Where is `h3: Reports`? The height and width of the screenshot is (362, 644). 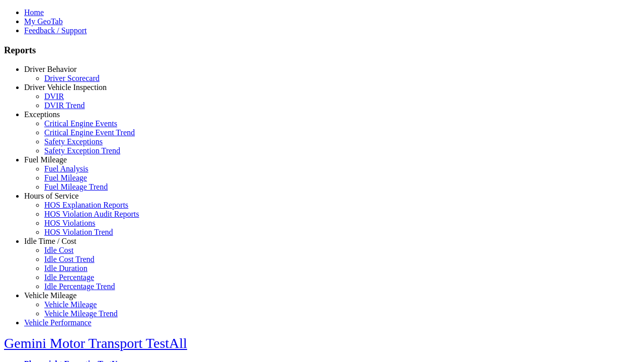 h3: Reports is located at coordinates (322, 51).